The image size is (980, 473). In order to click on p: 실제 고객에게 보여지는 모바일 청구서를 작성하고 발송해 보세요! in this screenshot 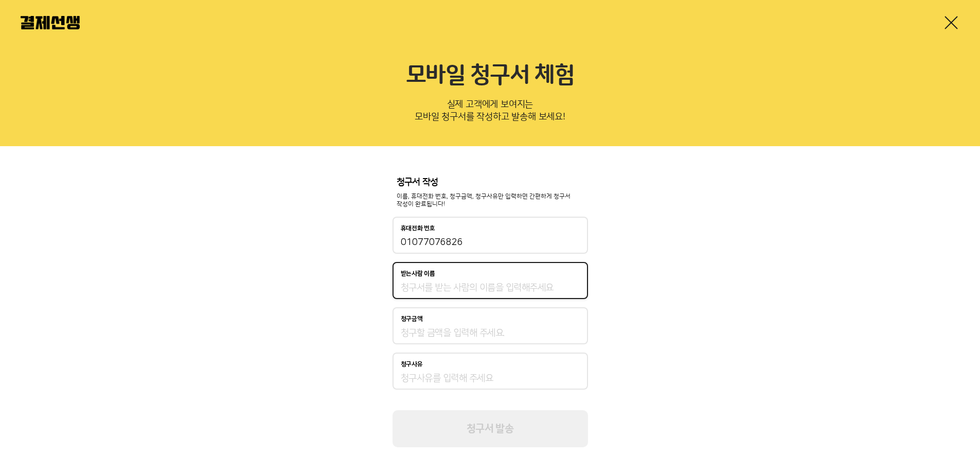, I will do `click(490, 112)`.